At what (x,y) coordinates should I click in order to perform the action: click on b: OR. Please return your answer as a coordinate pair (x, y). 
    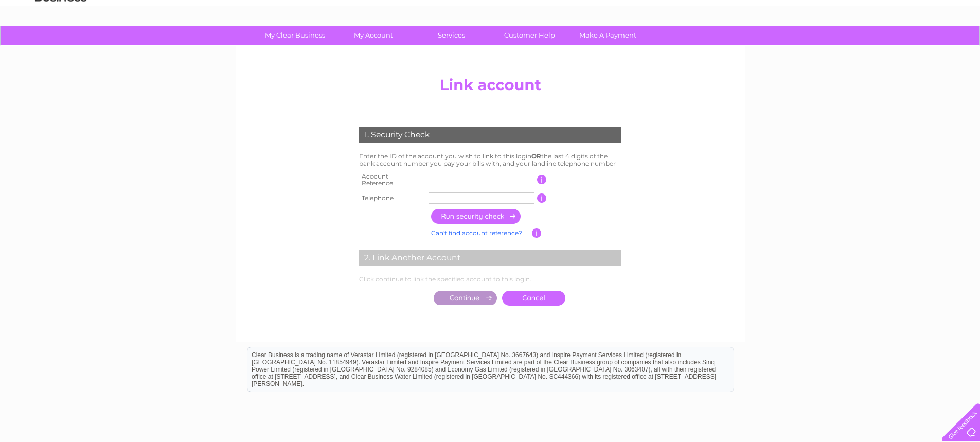
    Looking at the image, I should click on (536, 156).